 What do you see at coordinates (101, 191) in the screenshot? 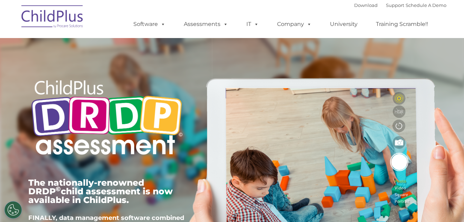
I see `span: The nationally-renowned DRDP child assessment is now available in ChildPlus.` at bounding box center [101, 191].